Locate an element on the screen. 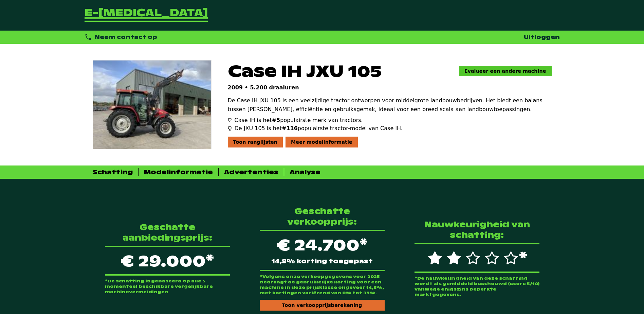  span: Case IH JXU 105 is located at coordinates (304, 71).